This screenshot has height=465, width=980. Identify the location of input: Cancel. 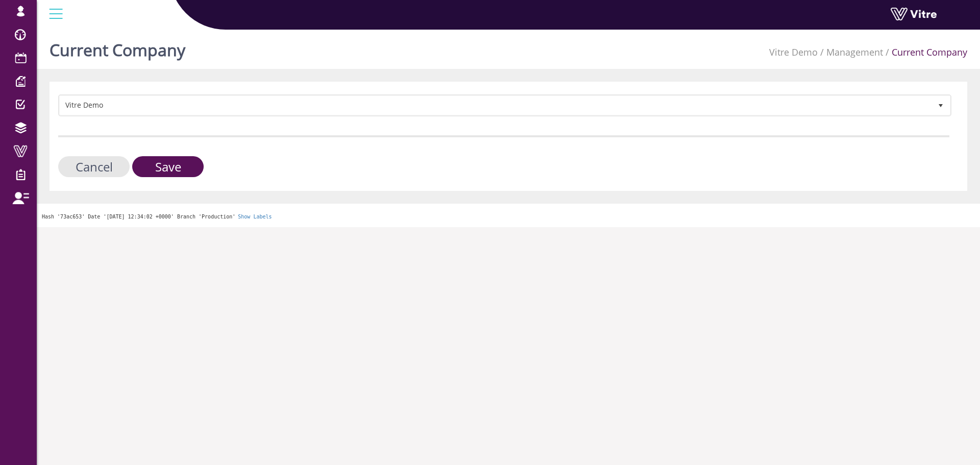
(94, 167).